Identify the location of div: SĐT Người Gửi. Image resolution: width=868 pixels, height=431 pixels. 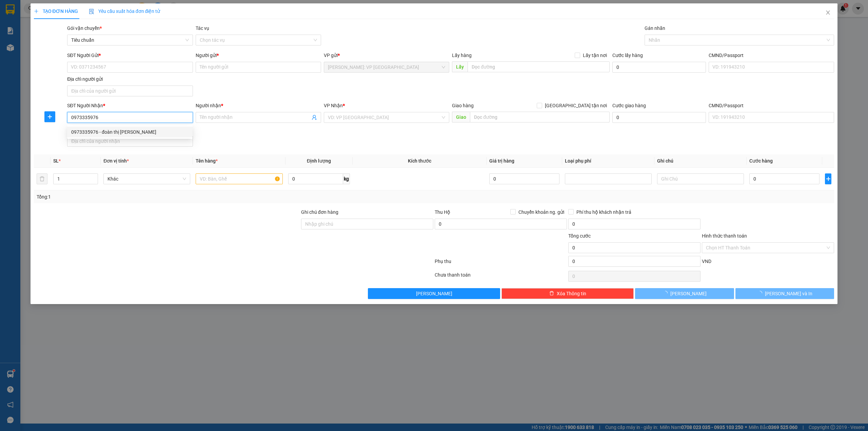
(130, 55).